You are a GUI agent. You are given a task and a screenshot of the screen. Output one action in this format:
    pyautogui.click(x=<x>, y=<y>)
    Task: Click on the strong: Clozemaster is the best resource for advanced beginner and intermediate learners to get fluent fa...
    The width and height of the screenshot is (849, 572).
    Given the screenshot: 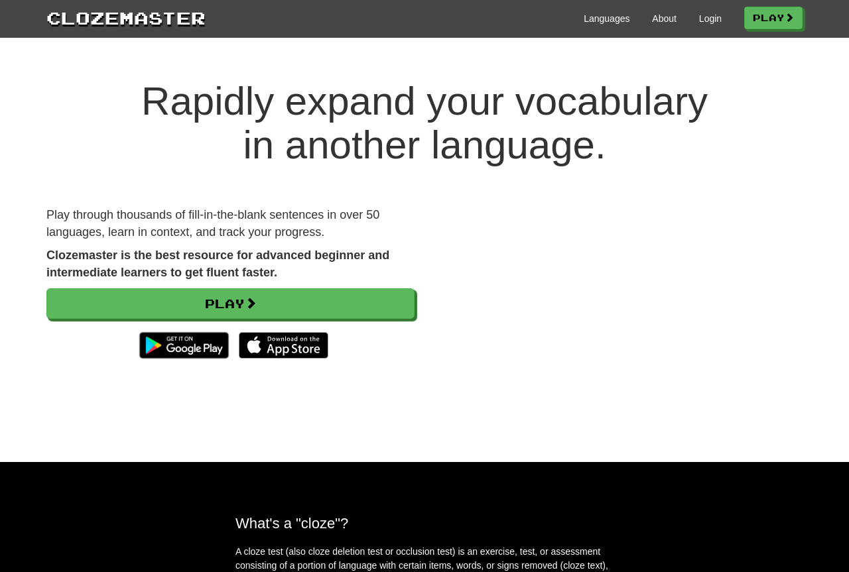 What is the action you would take?
    pyautogui.click(x=218, y=264)
    